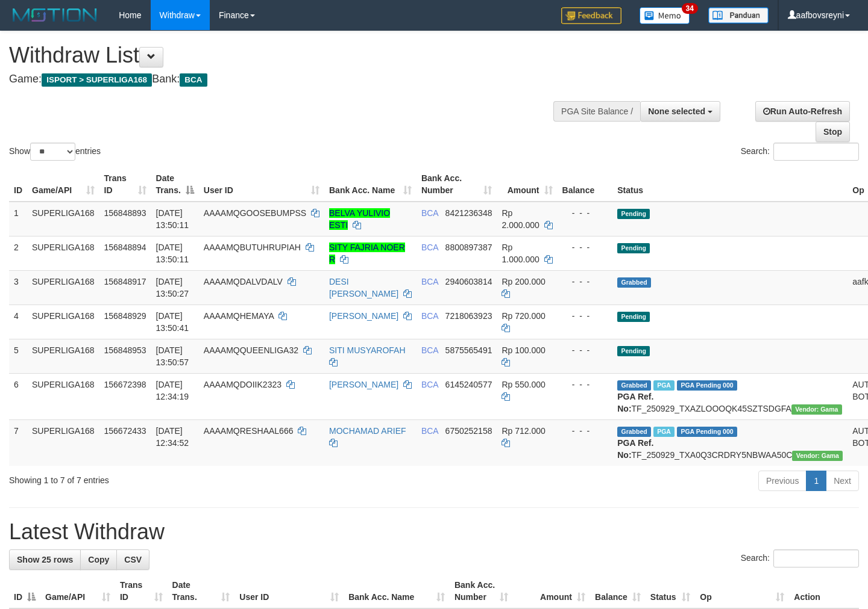  I want to click on img: Button%20Memo.svg, so click(664, 15).